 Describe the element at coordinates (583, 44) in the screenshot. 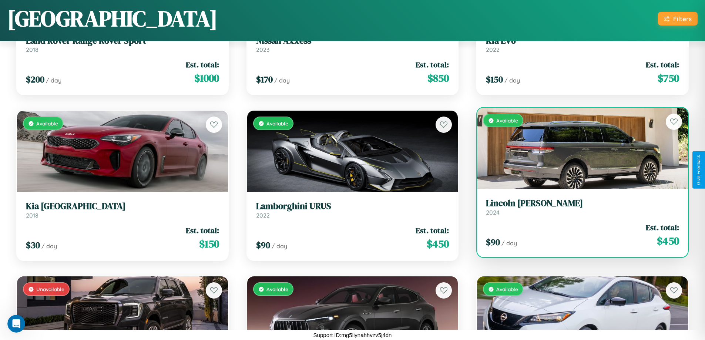

I see `a: Kia EV62022` at that location.